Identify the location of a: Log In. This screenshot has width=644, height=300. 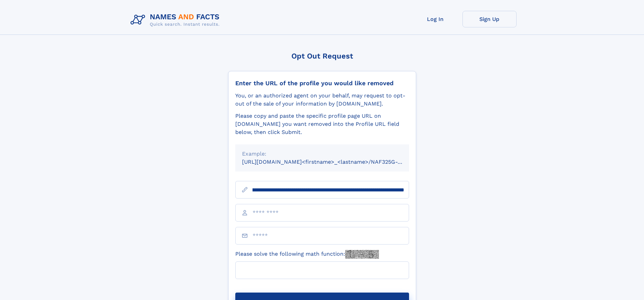
(436, 19).